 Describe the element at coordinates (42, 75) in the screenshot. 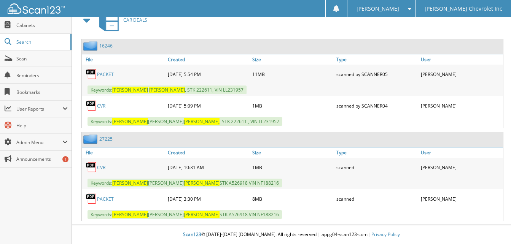

I see `span: Reminders` at that location.